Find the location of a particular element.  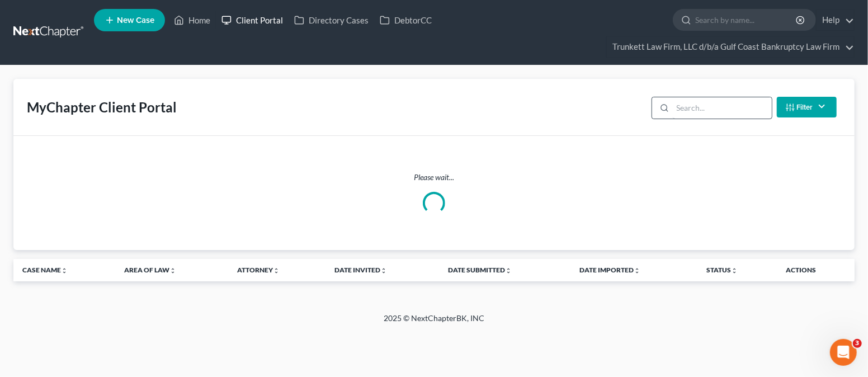

th: Actions is located at coordinates (815, 270).